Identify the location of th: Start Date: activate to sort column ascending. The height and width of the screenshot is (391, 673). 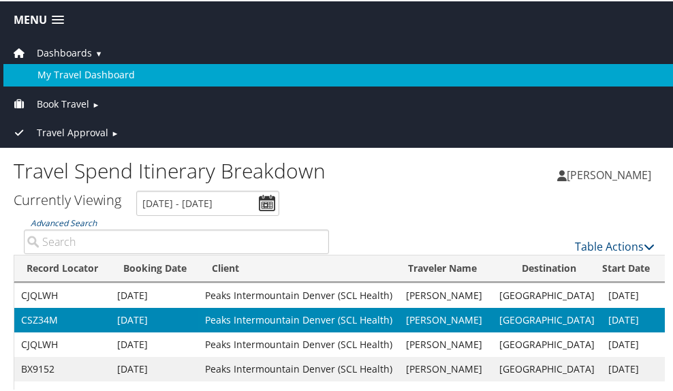
(626, 267).